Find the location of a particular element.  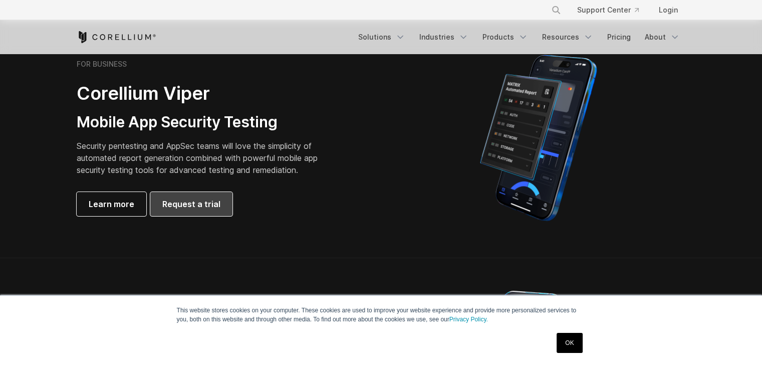

a: Support Center is located at coordinates (608, 10).